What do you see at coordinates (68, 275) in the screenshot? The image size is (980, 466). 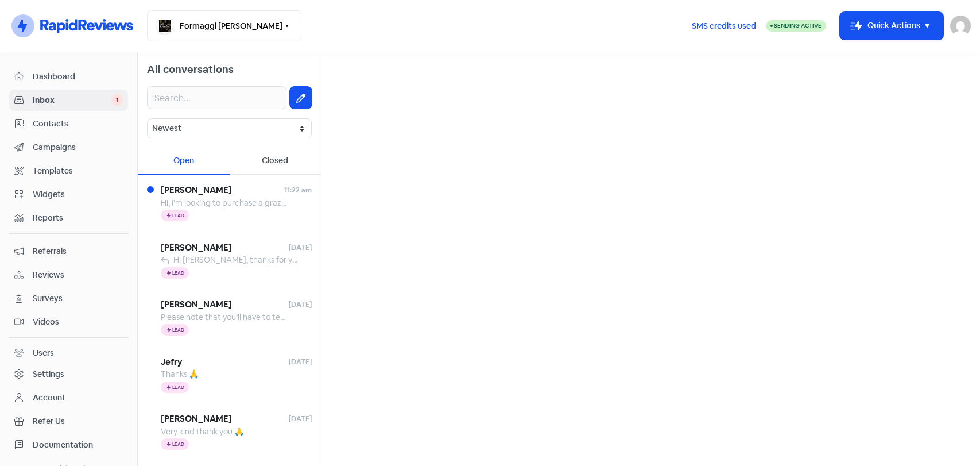 I see `a: Reviews` at bounding box center [68, 275].